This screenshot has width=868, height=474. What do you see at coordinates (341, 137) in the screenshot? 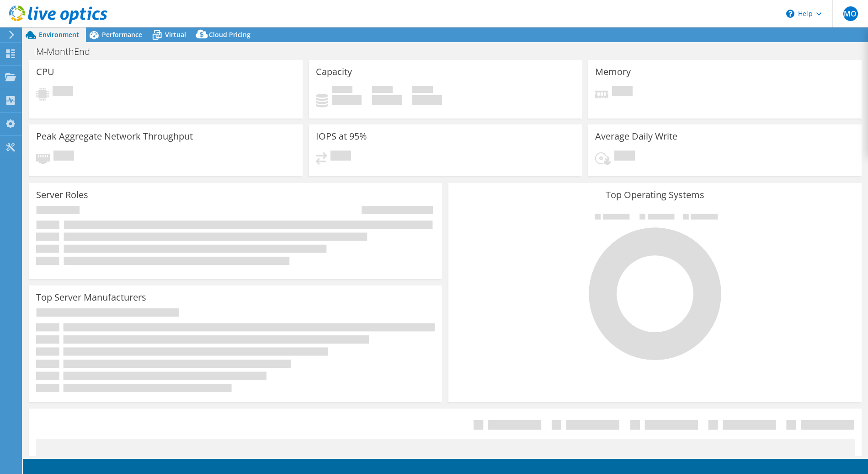
I see `h3: IOPS at 95%` at bounding box center [341, 137].